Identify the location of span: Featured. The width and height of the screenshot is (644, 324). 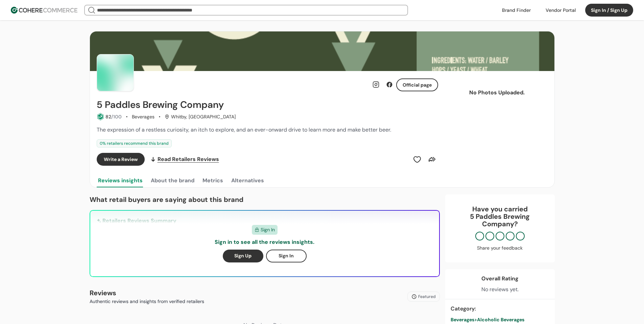
(427, 297).